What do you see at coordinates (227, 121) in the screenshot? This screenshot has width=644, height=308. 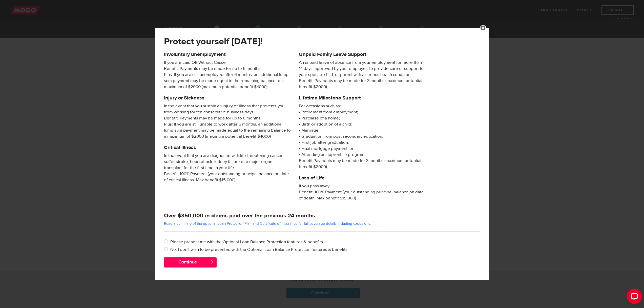 I see `span: In the event that you sustain an injury or illness that prevents you from working for ten consecu...` at bounding box center [227, 121].